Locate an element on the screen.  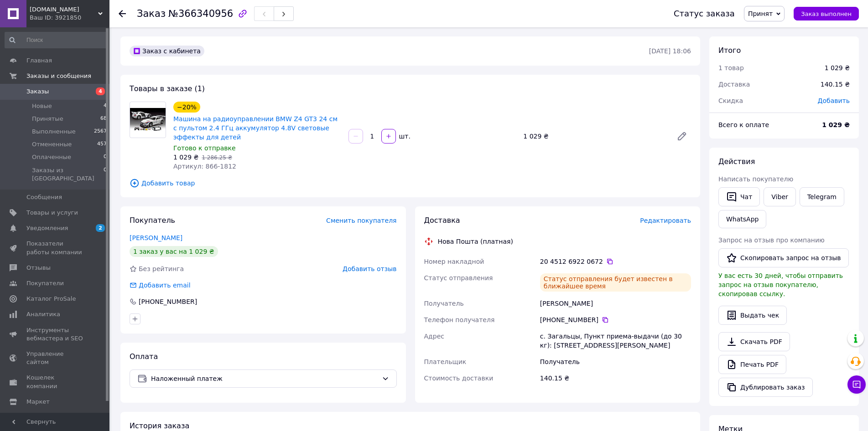
span: Управление сайтом is located at coordinates (55, 359).